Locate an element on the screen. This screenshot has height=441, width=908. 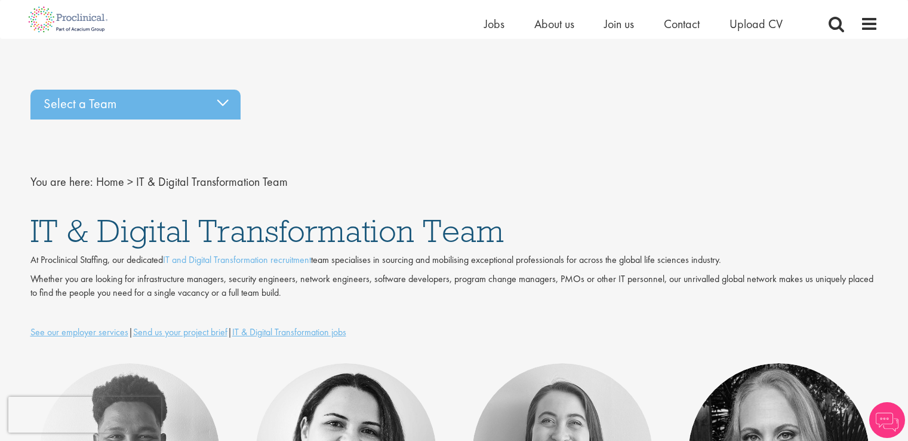
a: Send us your project brief is located at coordinates (180, 331).